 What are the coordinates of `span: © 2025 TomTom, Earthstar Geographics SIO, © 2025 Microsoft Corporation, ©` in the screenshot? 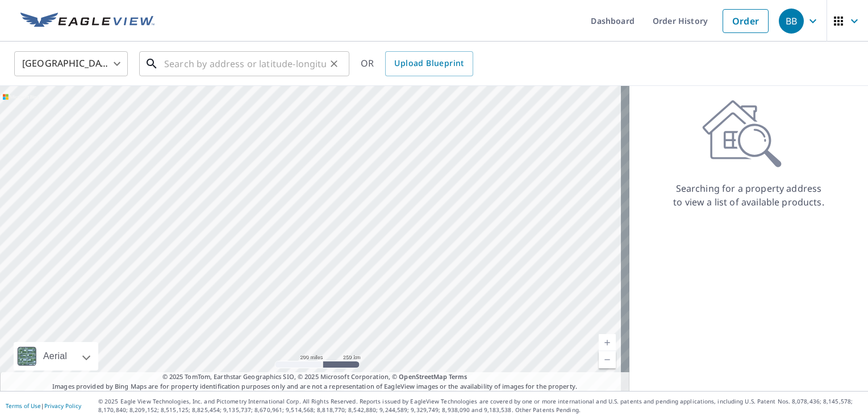 It's located at (315, 377).